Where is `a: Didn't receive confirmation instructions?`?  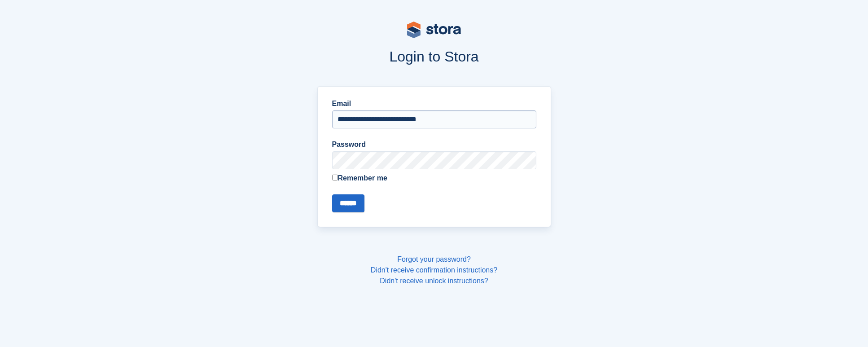 a: Didn't receive confirmation instructions? is located at coordinates (434, 270).